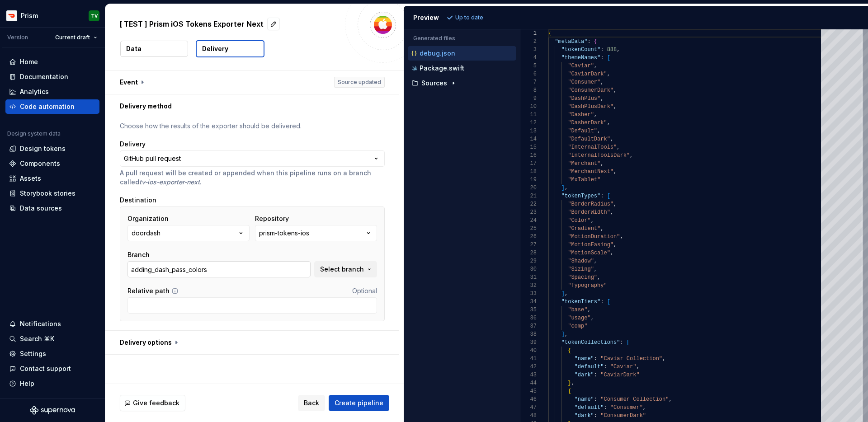 The image size is (868, 422). Describe the element at coordinates (52, 179) in the screenshot. I see `a: Assets` at that location.